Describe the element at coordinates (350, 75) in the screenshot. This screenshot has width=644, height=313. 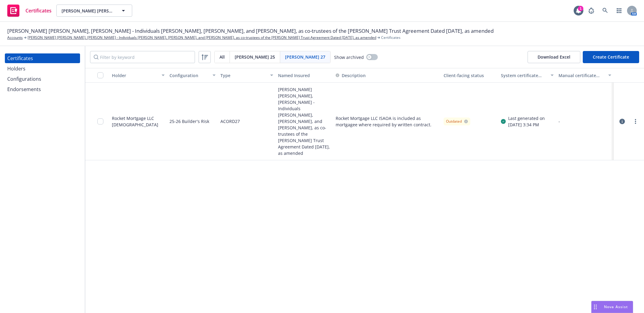
I see `button: Description` at that location.